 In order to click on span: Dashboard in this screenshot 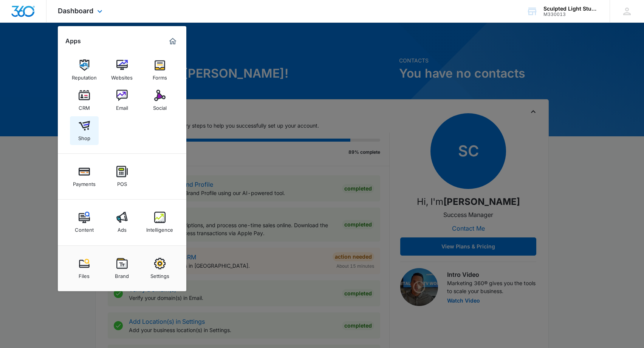, I will do `click(75, 10)`.